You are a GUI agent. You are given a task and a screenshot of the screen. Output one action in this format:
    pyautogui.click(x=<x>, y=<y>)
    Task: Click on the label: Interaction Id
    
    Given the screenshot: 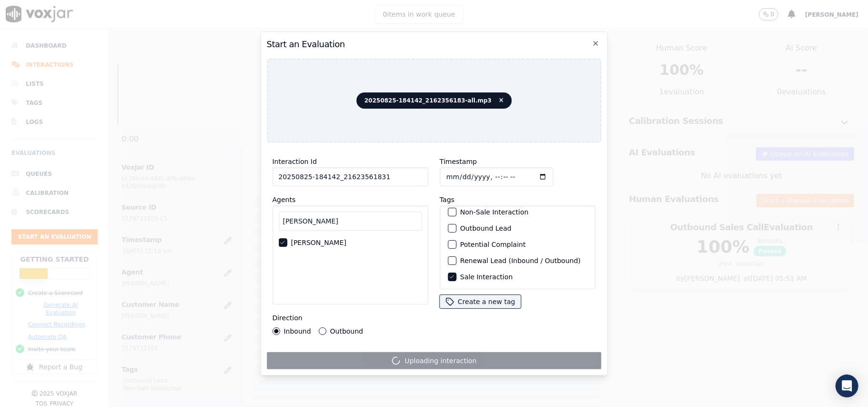 What is the action you would take?
    pyautogui.click(x=294, y=162)
    